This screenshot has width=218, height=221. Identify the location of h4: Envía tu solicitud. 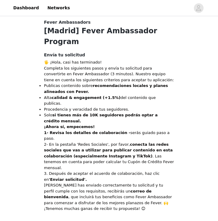
(109, 55).